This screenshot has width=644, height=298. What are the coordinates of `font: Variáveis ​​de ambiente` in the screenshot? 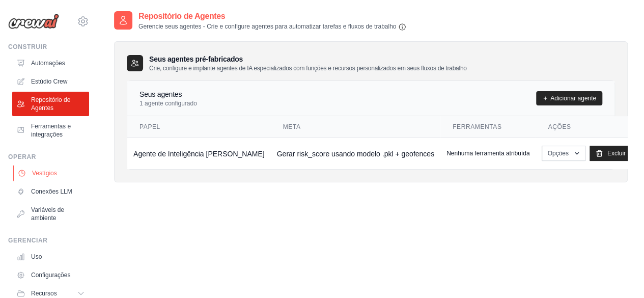 It's located at (47, 214).